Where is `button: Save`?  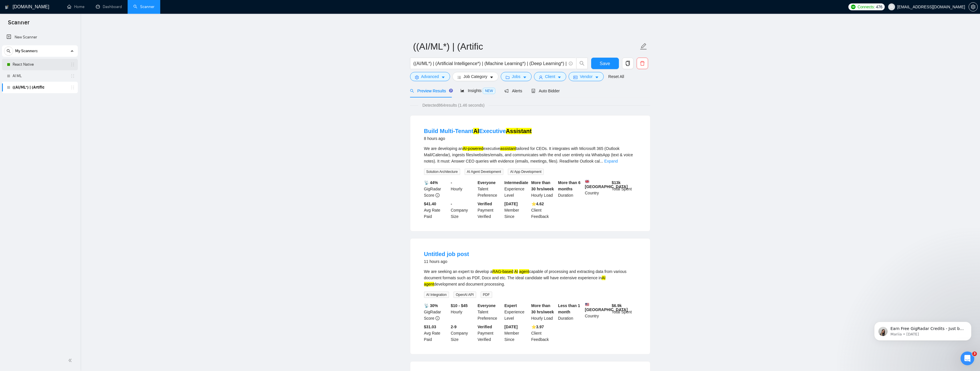 button: Save is located at coordinates (605, 63).